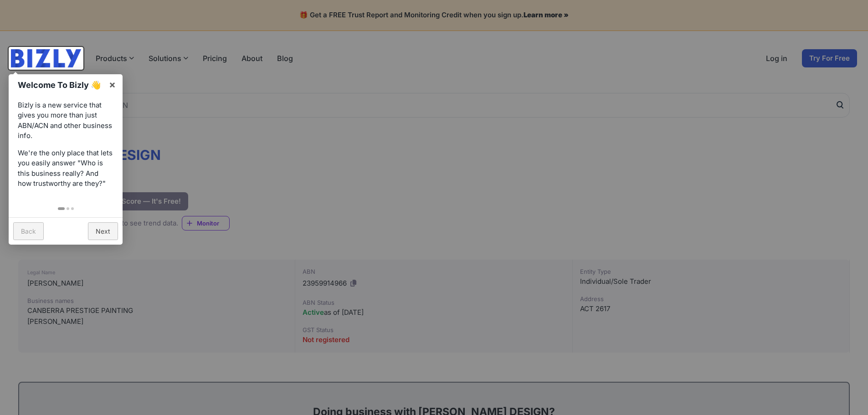  I want to click on a: Back, so click(28, 230).